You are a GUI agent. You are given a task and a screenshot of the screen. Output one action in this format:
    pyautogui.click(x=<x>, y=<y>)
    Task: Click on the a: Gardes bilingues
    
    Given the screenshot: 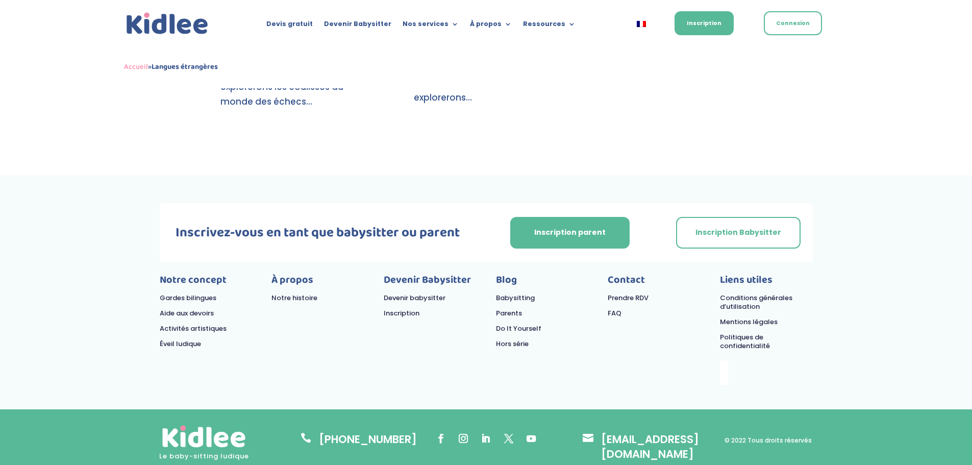 What is the action you would take?
    pyautogui.click(x=188, y=297)
    